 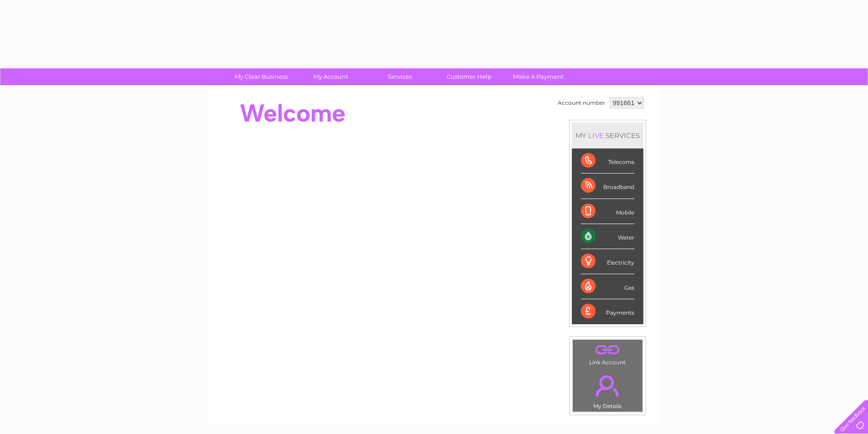 I want to click on div: Broadband, so click(x=608, y=186).